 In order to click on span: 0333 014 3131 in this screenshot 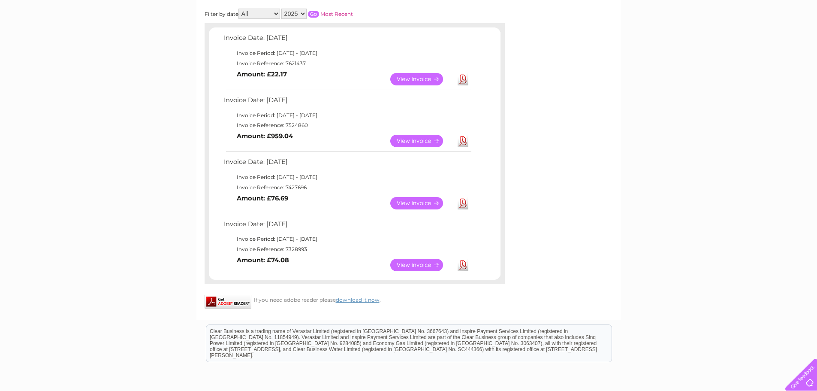, I will do `click(685, 9)`.